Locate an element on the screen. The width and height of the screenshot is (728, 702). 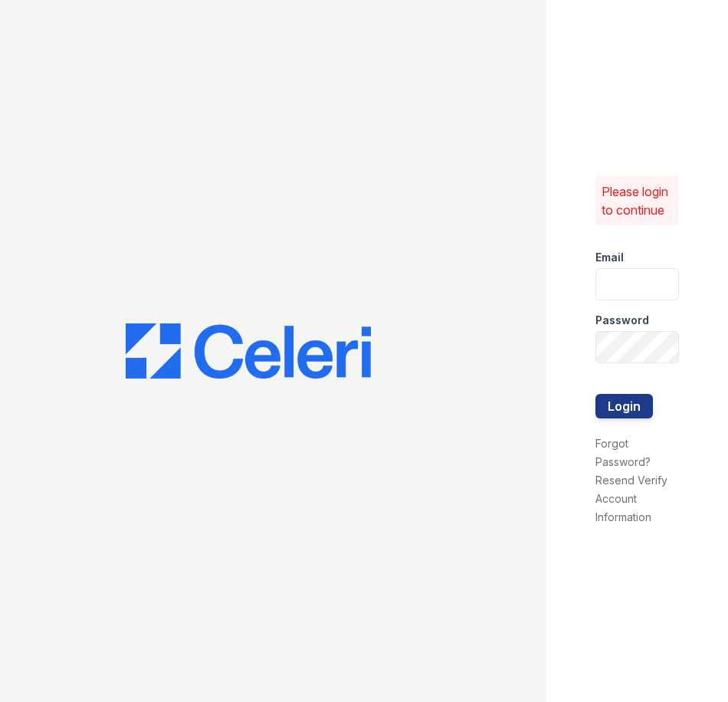
a: Forgot Password? is located at coordinates (623, 453).